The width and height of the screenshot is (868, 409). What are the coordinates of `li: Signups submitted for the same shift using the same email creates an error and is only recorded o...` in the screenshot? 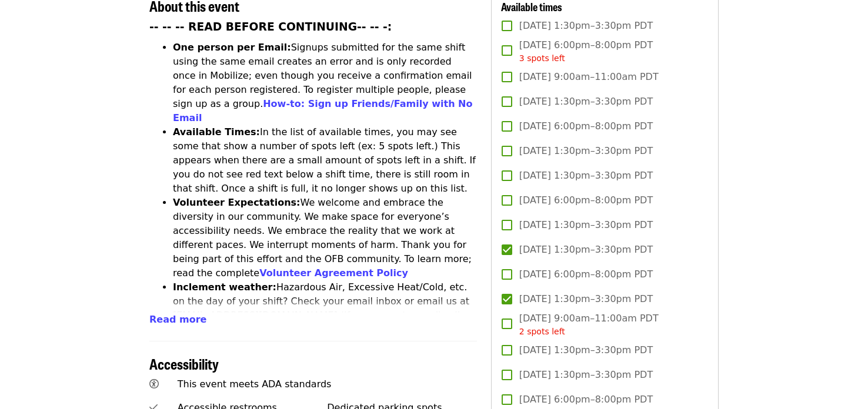 It's located at (324, 83).